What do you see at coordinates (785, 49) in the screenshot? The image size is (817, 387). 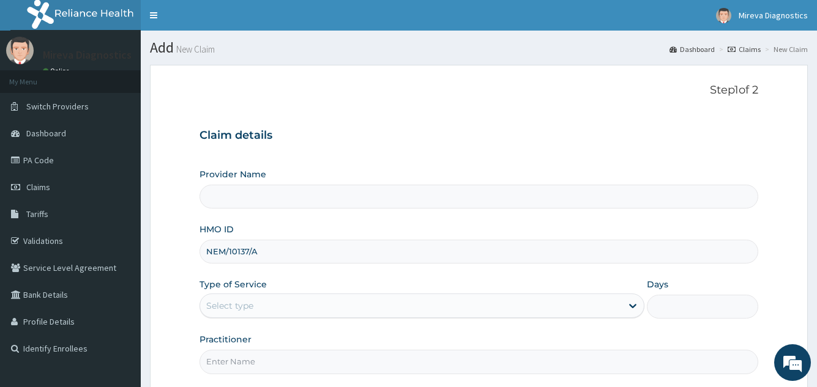 I see `li: New Claim` at bounding box center [785, 49].